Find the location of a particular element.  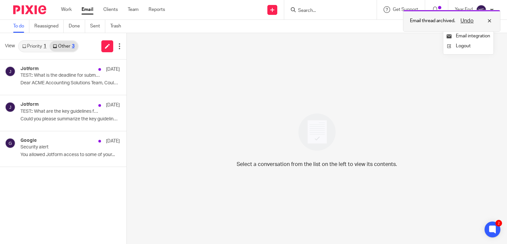

img: Pixie is located at coordinates (30, 10).